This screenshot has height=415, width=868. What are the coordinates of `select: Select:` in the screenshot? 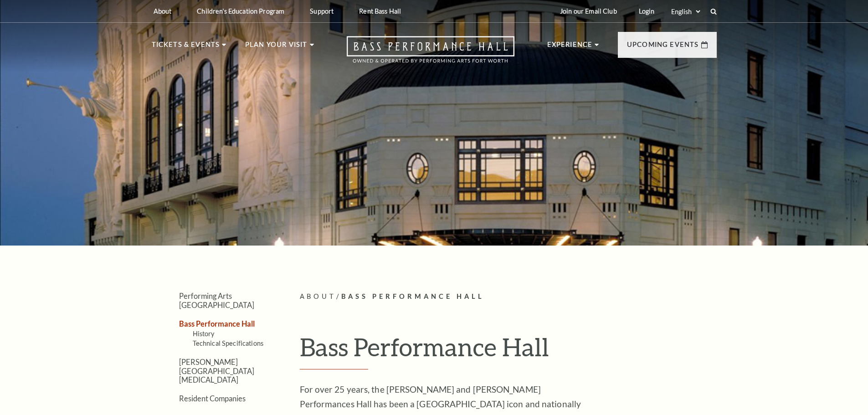 It's located at (686, 11).